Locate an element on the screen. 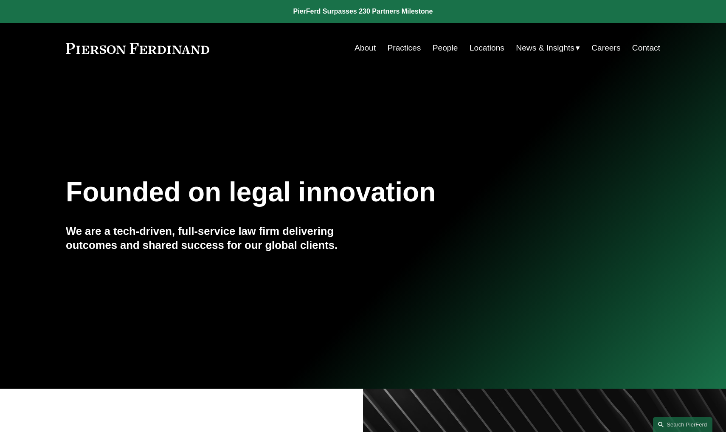 This screenshot has height=432, width=726. h4: We are a tech-driven, full-service law firm delivering outcomes and shared success for our global... is located at coordinates (214, 238).